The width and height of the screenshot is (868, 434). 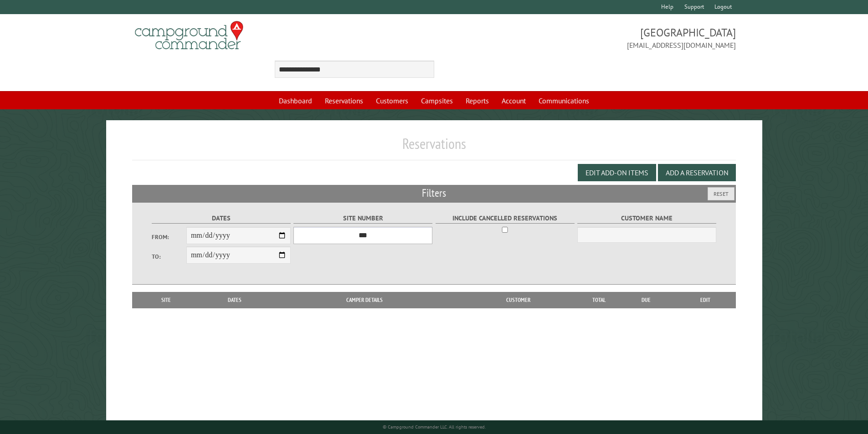 I want to click on a: Dashboard, so click(x=295, y=100).